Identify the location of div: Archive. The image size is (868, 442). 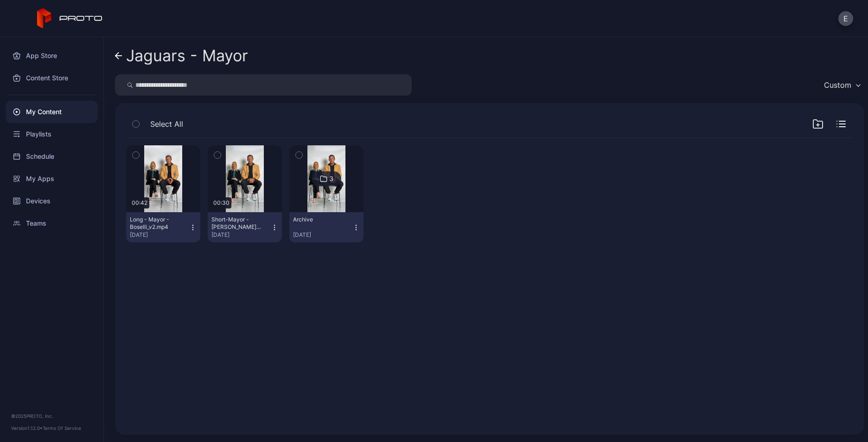
(319, 219).